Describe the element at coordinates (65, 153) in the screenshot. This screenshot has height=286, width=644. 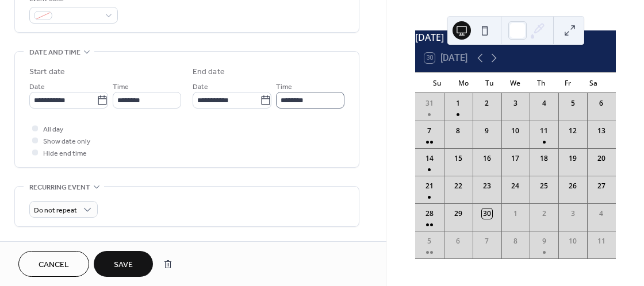
I see `span: Hide end time` at that location.